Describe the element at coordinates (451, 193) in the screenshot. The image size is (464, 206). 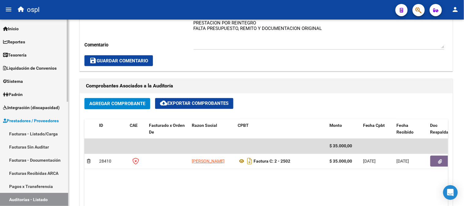
I see `div: Open Intercom Messenger` at that location.